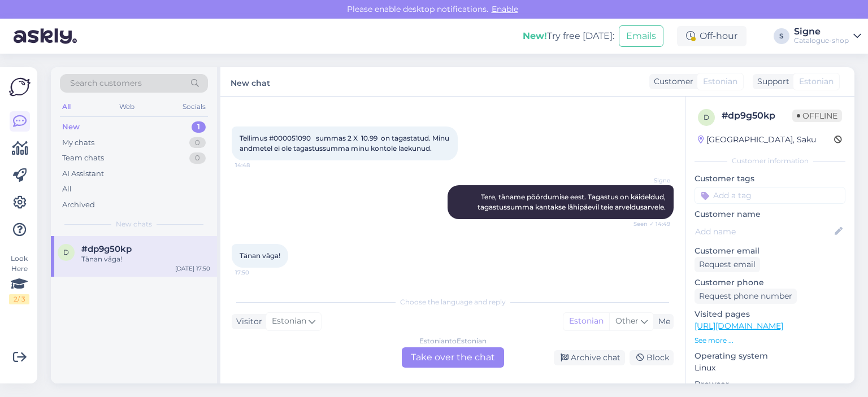 The height and width of the screenshot is (397, 868). What do you see at coordinates (256, 272) in the screenshot?
I see `span: 17:50` at bounding box center [256, 272].